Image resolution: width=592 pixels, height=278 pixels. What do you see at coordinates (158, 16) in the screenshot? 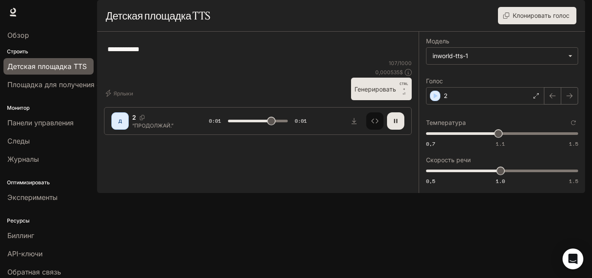
I see `font: Детская площадка TTS` at bounding box center [158, 16].